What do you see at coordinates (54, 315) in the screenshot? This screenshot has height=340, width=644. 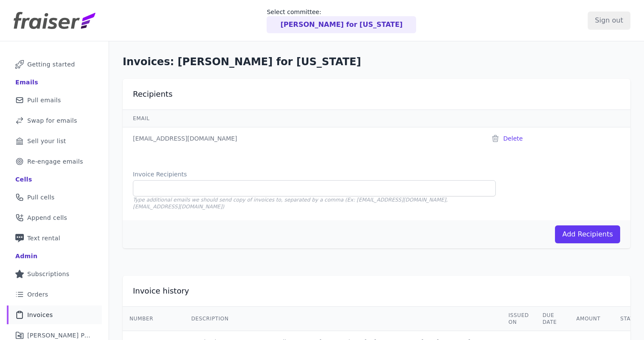 I see `a: Invoices` at bounding box center [54, 315].